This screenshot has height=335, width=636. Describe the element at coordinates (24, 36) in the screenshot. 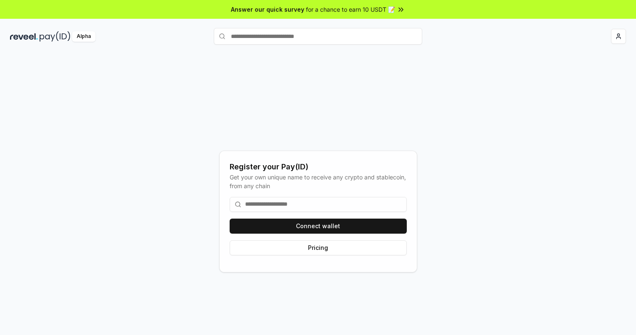

I see `img: reveel_dark` at that location.